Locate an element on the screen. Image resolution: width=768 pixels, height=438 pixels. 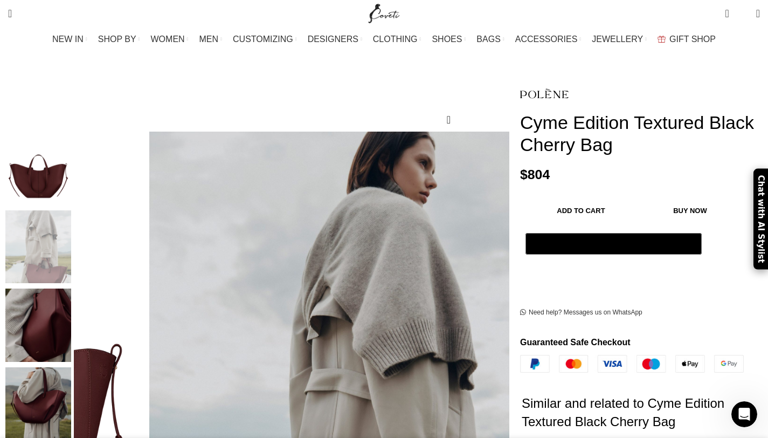
a: CUSTOMIZING is located at coordinates (265, 39).